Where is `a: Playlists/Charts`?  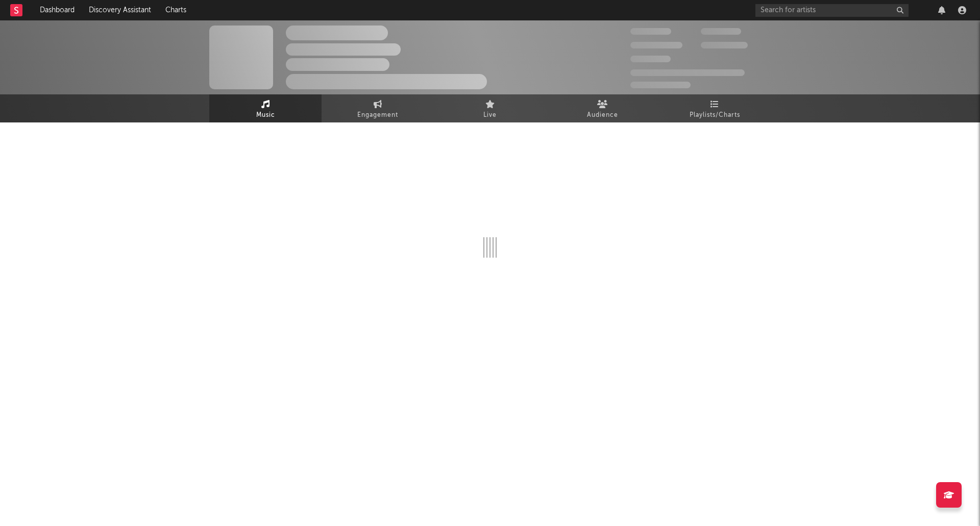
a: Playlists/Charts is located at coordinates (714, 108).